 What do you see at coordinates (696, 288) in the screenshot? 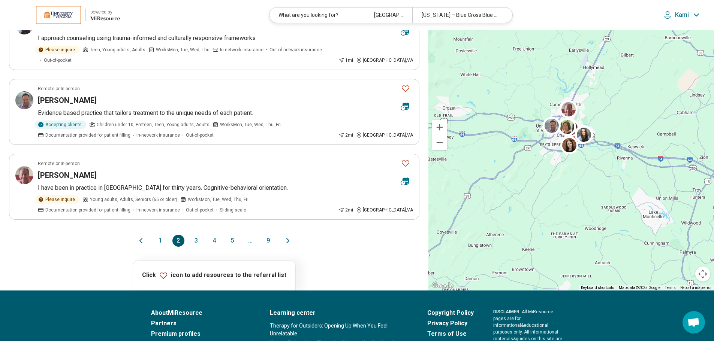
I see `a: Report a map error` at bounding box center [696, 288].